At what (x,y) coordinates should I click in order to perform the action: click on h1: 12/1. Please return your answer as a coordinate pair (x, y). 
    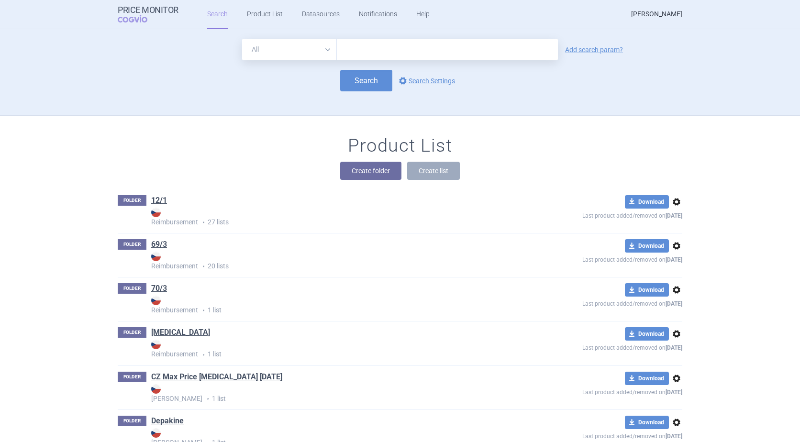
    Looking at the image, I should click on (159, 201).